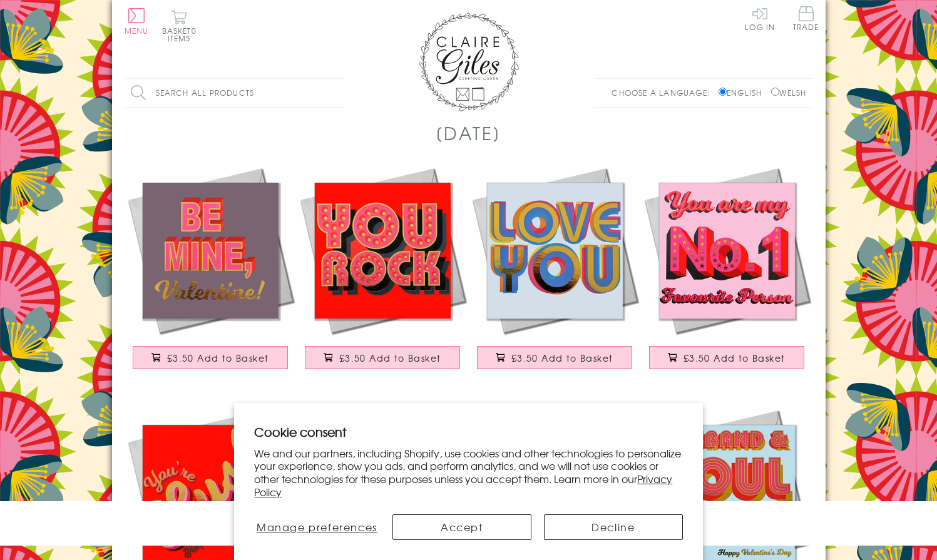  What do you see at coordinates (468, 62) in the screenshot?
I see `img: Claire Giles Greetings Cards` at bounding box center [468, 62].